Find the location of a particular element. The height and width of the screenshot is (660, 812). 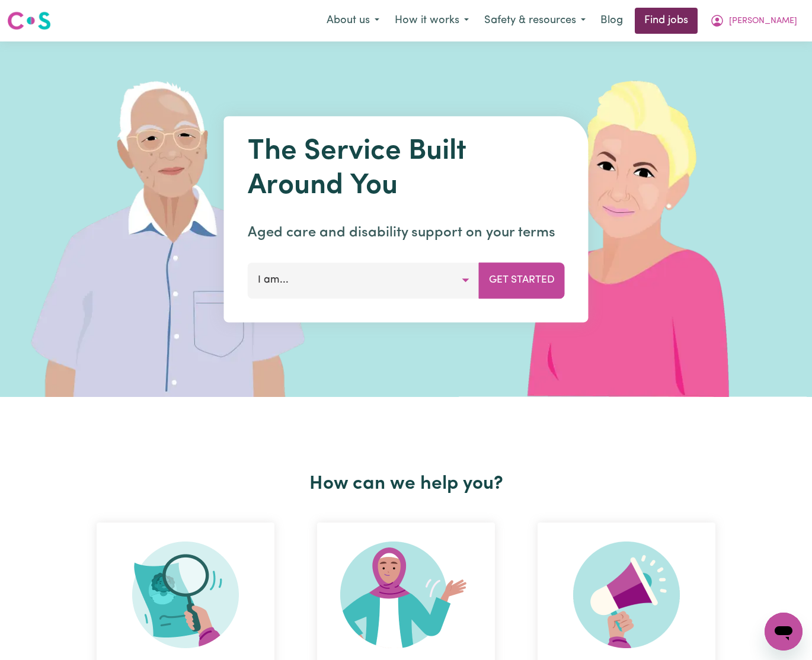

h2: How can we help you? is located at coordinates (406, 484).